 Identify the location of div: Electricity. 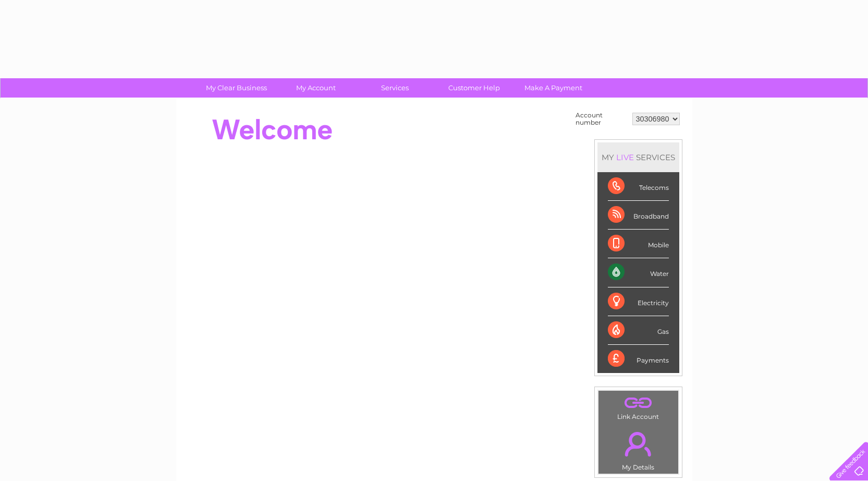
(638, 302).